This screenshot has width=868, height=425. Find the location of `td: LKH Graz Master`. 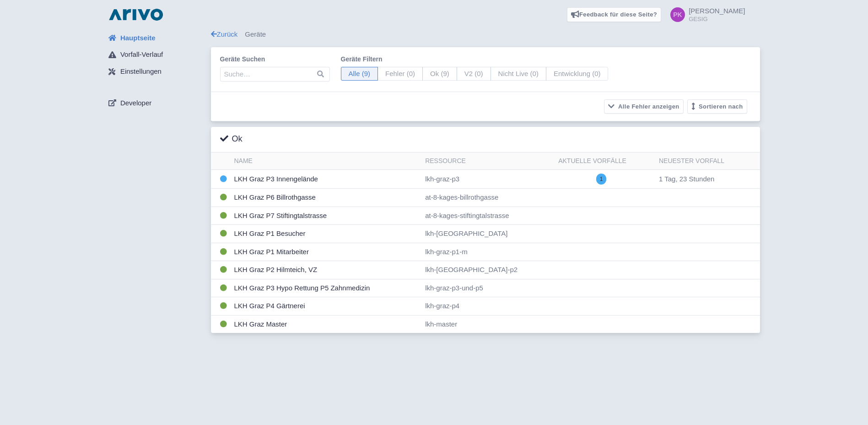

td: LKH Graz Master is located at coordinates (327, 324).